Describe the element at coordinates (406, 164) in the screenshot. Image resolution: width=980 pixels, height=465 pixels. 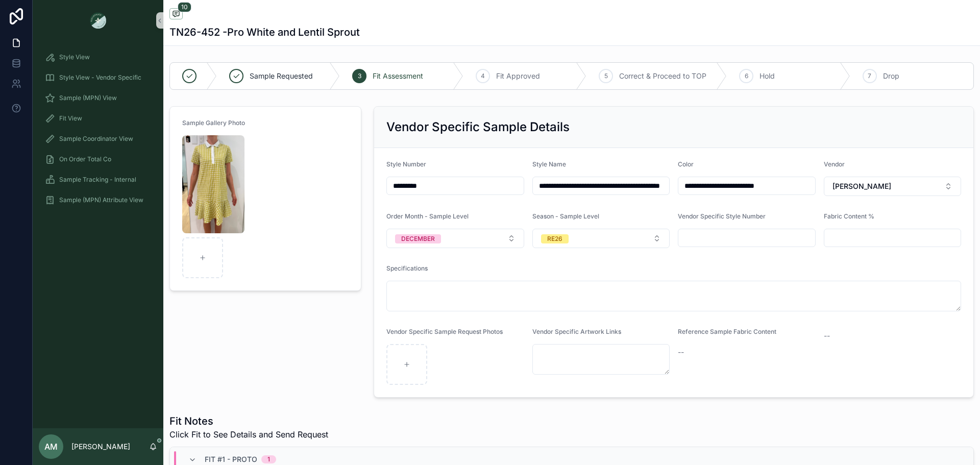
I see `span: Style Number` at that location.